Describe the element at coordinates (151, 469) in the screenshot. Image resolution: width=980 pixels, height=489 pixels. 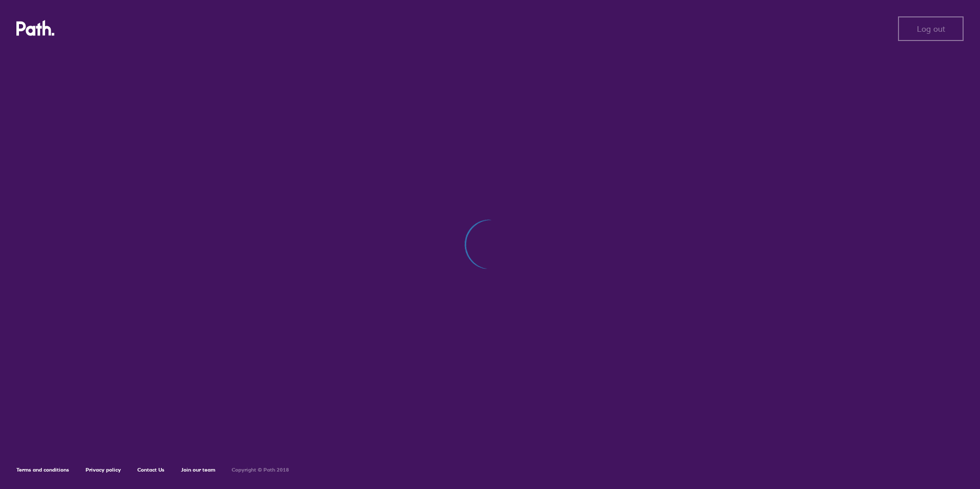
I see `a: Contact Us` at that location.